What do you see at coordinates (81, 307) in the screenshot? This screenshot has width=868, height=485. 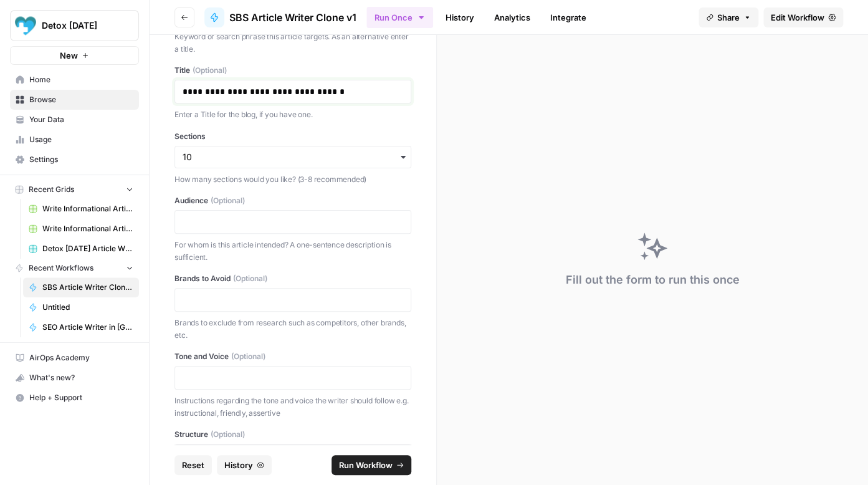 I see `a: Untitled` at bounding box center [81, 307].